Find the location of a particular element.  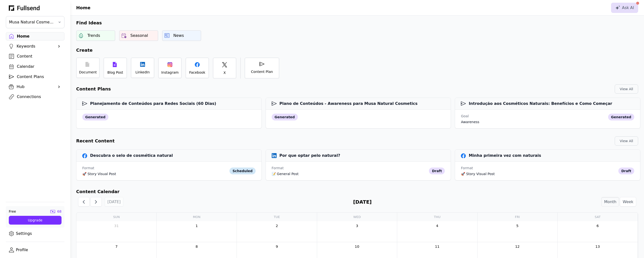

a: September 9, 2025 is located at coordinates (277, 247).